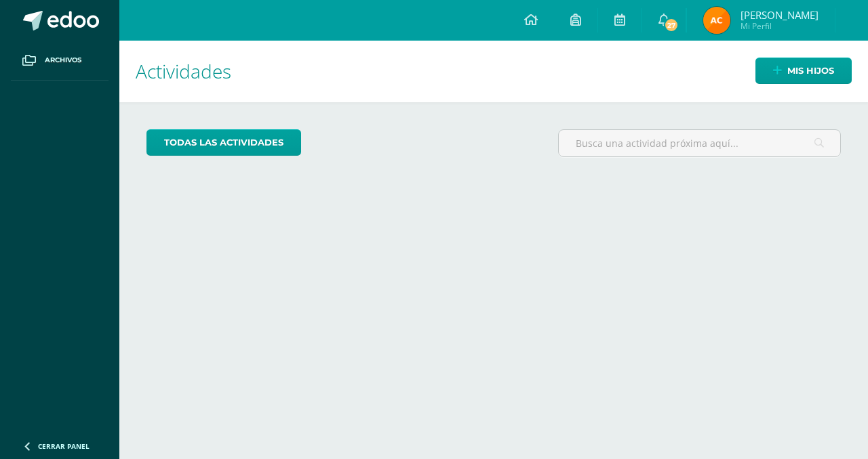  What do you see at coordinates (223, 142) in the screenshot?
I see `a: todas las Actividades` at bounding box center [223, 142].